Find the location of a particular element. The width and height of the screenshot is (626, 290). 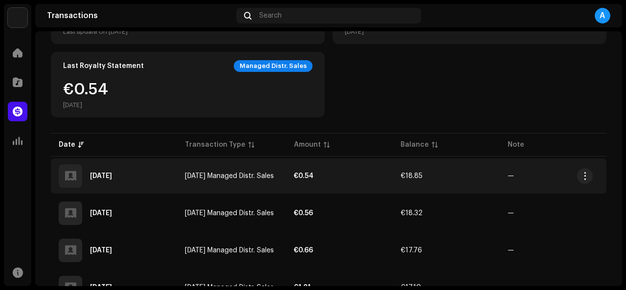

div: Amount is located at coordinates (307, 145).